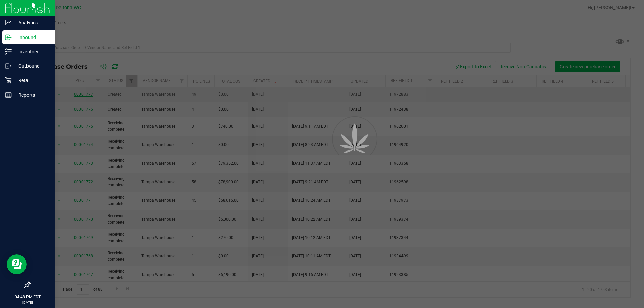 The width and height of the screenshot is (644, 308). Describe the element at coordinates (32, 95) in the screenshot. I see `p: Reports` at that location.